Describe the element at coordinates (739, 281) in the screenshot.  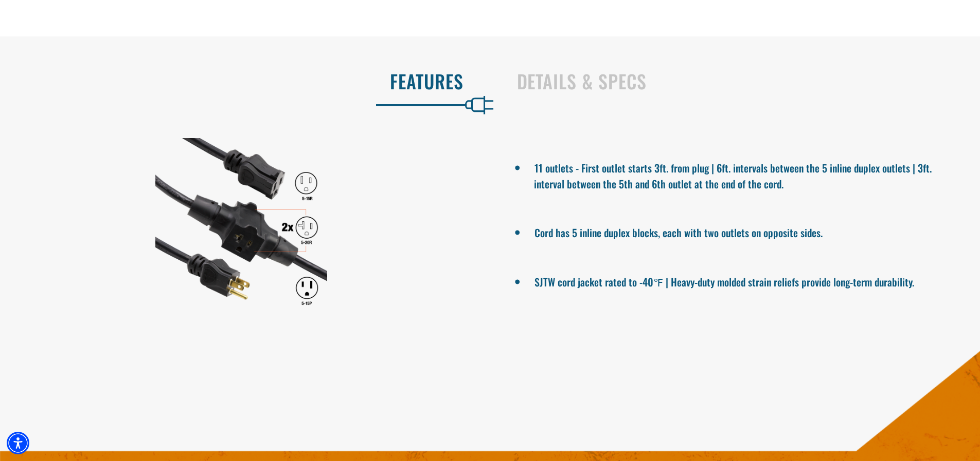
I see `li: SJTW cord jacket rated to -40℉ | Heavy-duty molded strain reliefs provide long-term durability.` at that location.